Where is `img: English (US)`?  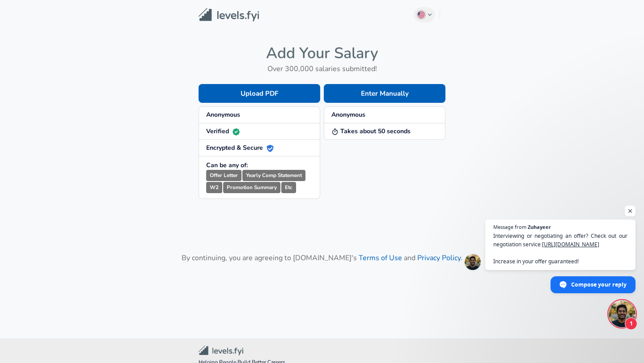
img: English (US) is located at coordinates (421, 15).